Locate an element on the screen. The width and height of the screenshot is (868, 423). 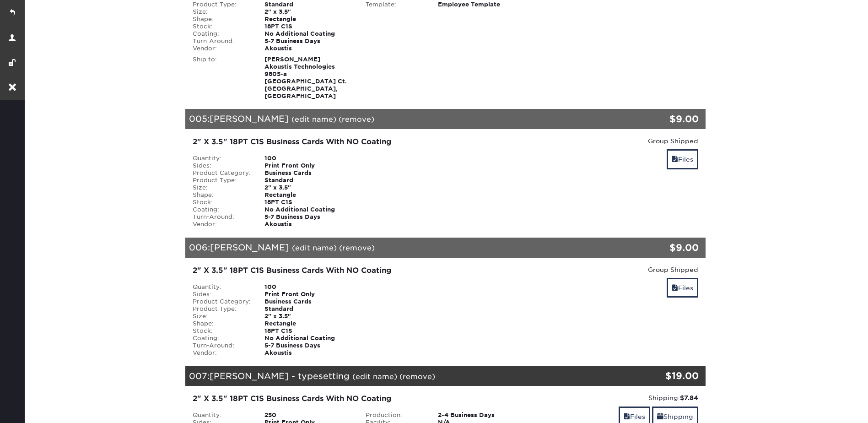
div: $19.00 is located at coordinates (659, 375).